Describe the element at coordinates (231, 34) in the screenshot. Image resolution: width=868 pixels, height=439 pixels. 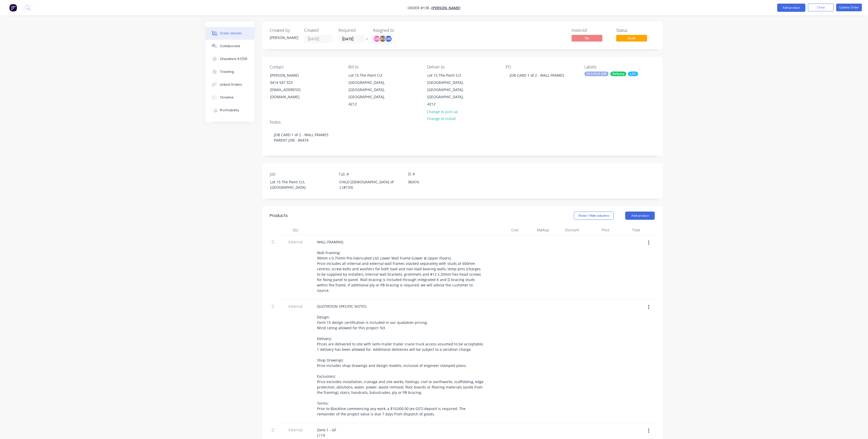
I see `div: Order details` at that location.